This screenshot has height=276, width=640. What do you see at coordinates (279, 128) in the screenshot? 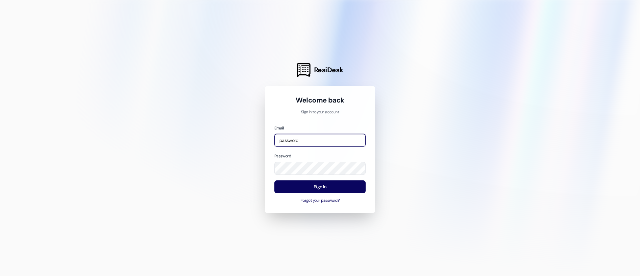
I see `label: Email` at bounding box center [279, 128].